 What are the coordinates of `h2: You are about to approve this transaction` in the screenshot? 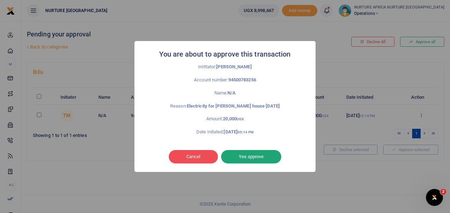 It's located at (225, 54).